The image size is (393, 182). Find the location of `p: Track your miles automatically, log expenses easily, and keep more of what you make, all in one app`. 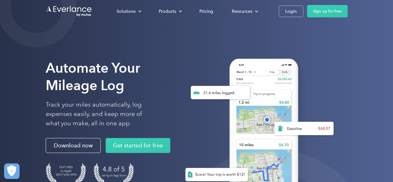

p: Track your miles automatically, log expenses easily, and keep more of what you make, all in one app is located at coordinates (101, 114).